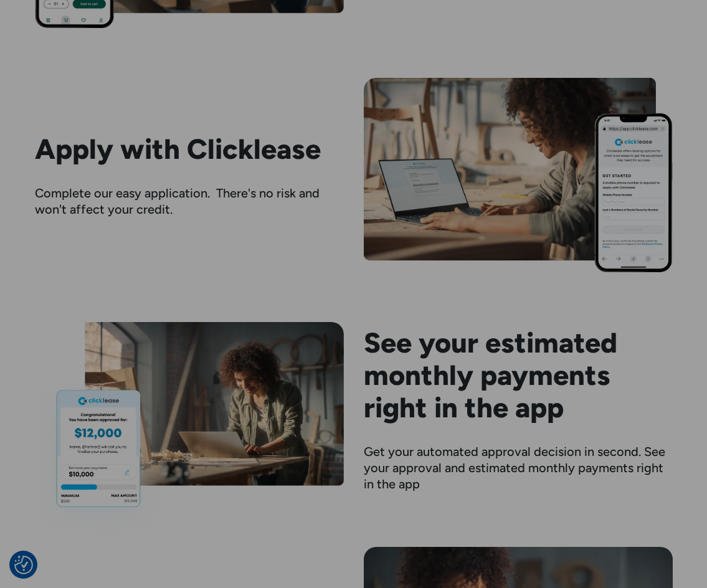  I want to click on img: Woman filling out clicklease get started form on her computer, so click(518, 174).